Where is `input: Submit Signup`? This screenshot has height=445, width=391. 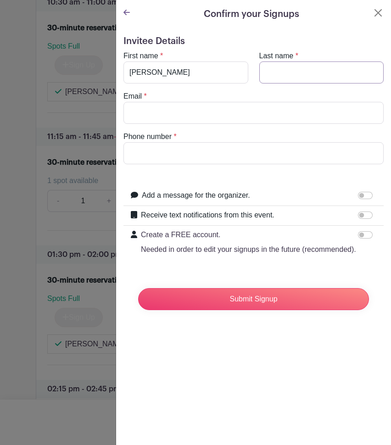
input: Submit Signup is located at coordinates (253, 299).